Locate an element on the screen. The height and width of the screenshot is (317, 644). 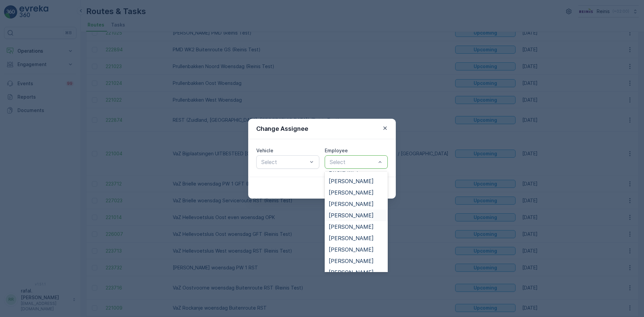
label: Employee is located at coordinates (336, 150).